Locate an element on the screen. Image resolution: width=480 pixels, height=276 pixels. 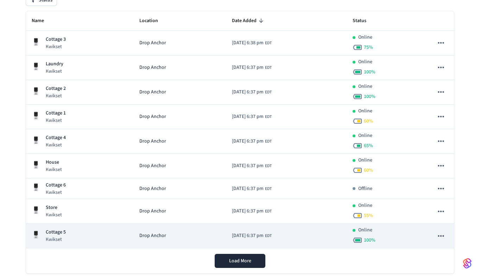
span: 75 % is located at coordinates (368, 47).